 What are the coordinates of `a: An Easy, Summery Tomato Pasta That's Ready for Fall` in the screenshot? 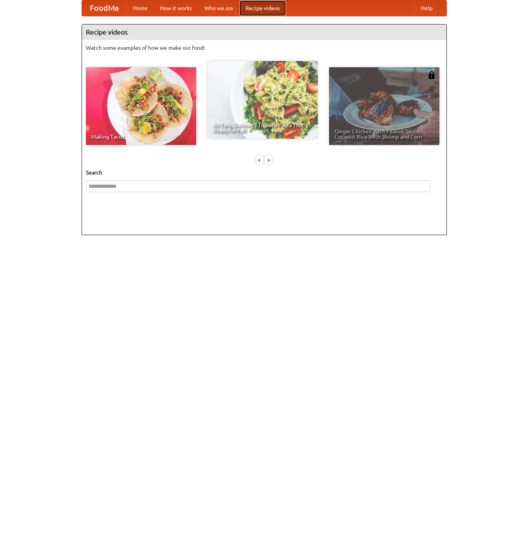 It's located at (263, 100).